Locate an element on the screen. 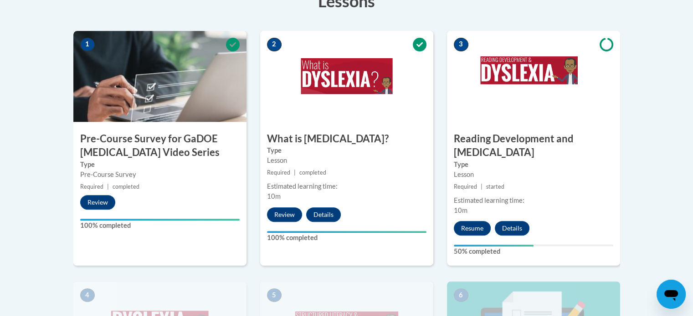  div: Pre-Course Survey is located at coordinates (160, 175).